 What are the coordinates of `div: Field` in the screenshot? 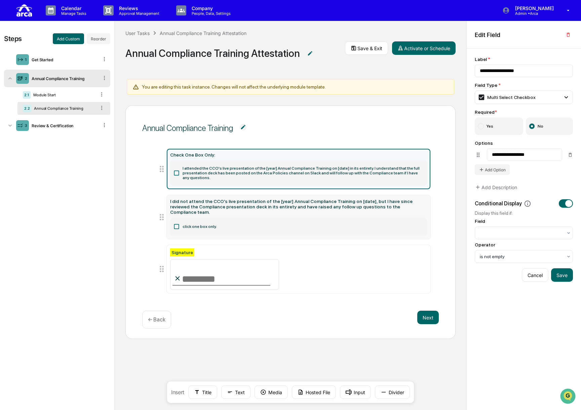 It's located at (480, 221).